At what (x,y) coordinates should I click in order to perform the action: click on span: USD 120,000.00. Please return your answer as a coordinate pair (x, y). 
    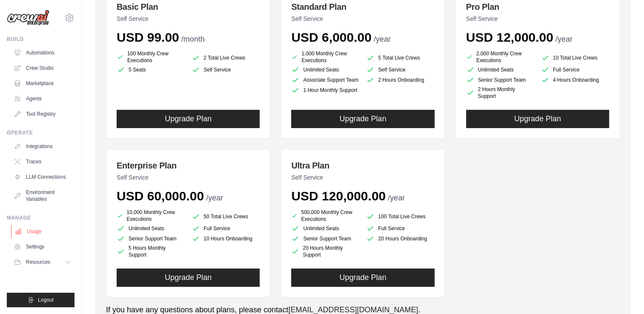
    Looking at the image, I should click on (339, 196).